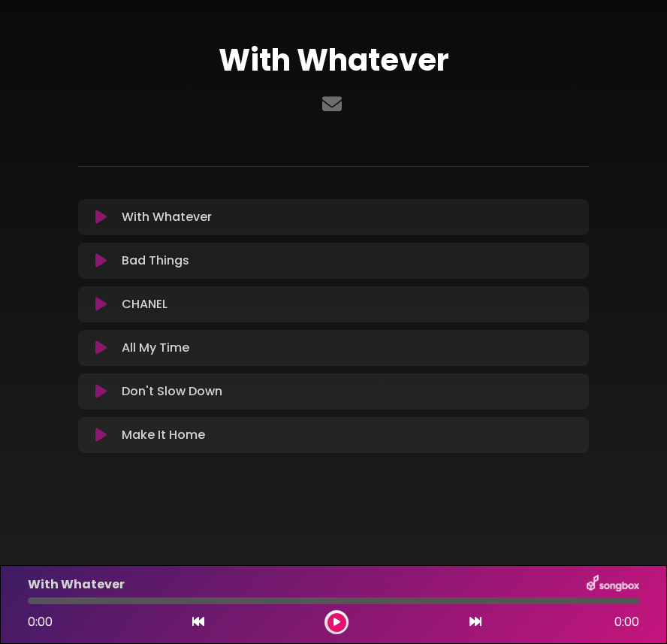 The image size is (667, 644). I want to click on p: All My Time, so click(155, 348).